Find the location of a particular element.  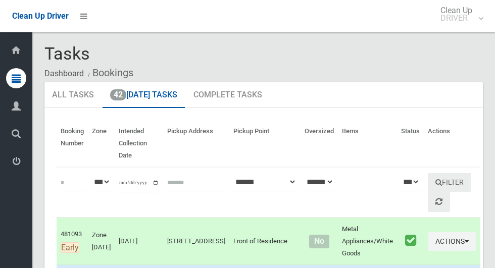

td: 481093 is located at coordinates (72, 242).